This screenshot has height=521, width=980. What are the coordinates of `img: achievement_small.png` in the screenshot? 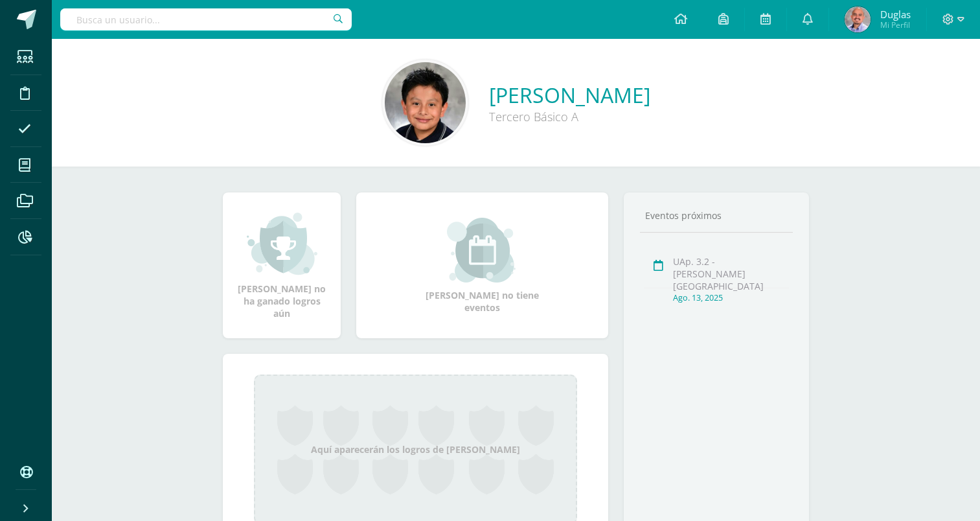 It's located at (282, 243).